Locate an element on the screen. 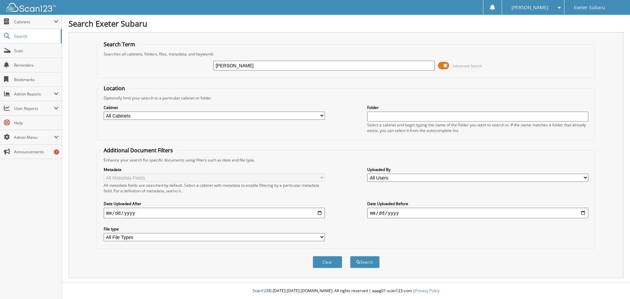 This screenshot has width=630, height=299. span: Bookmarks is located at coordinates (36, 79).